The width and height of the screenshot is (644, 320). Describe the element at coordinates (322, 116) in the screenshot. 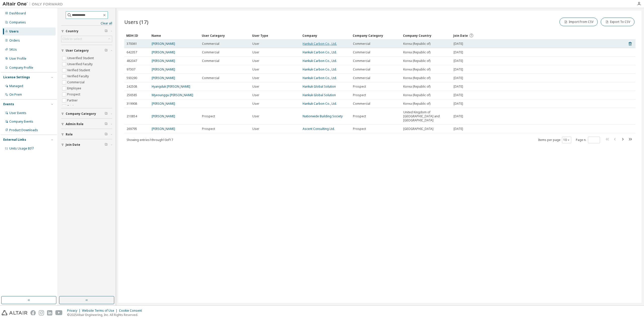

I see `a: Nationwide Building Society` at that location.